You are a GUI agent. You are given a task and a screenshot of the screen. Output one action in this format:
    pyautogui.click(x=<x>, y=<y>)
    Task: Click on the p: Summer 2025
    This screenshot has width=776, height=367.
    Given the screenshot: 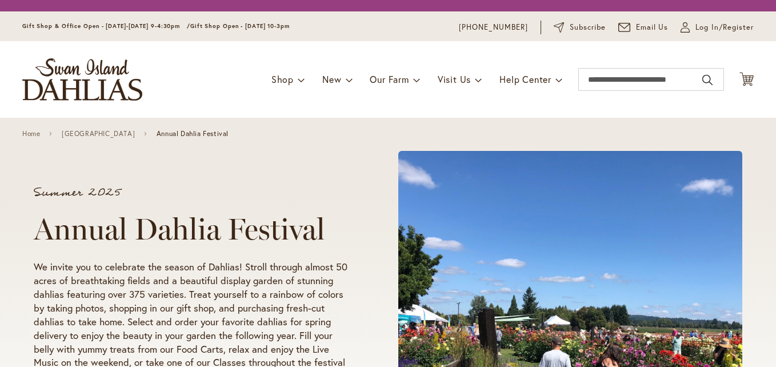 What is the action you would take?
    pyautogui.click(x=194, y=193)
    